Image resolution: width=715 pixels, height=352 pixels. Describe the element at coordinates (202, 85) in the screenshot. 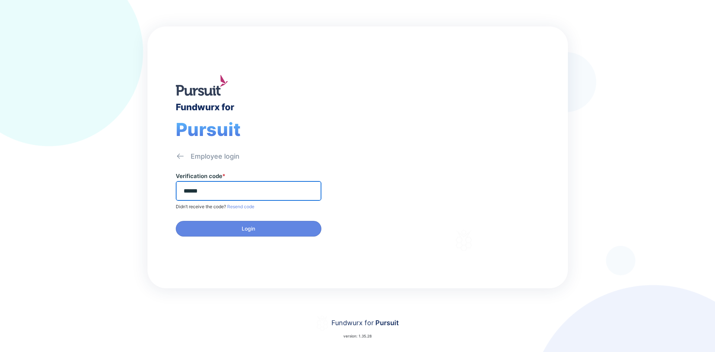

I see `img: logo.jpg` at that location.